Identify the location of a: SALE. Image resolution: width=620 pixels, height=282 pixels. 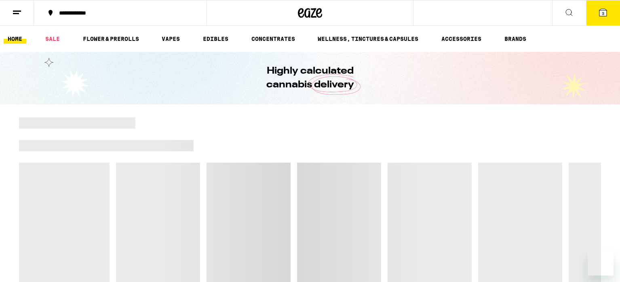
(53, 39).